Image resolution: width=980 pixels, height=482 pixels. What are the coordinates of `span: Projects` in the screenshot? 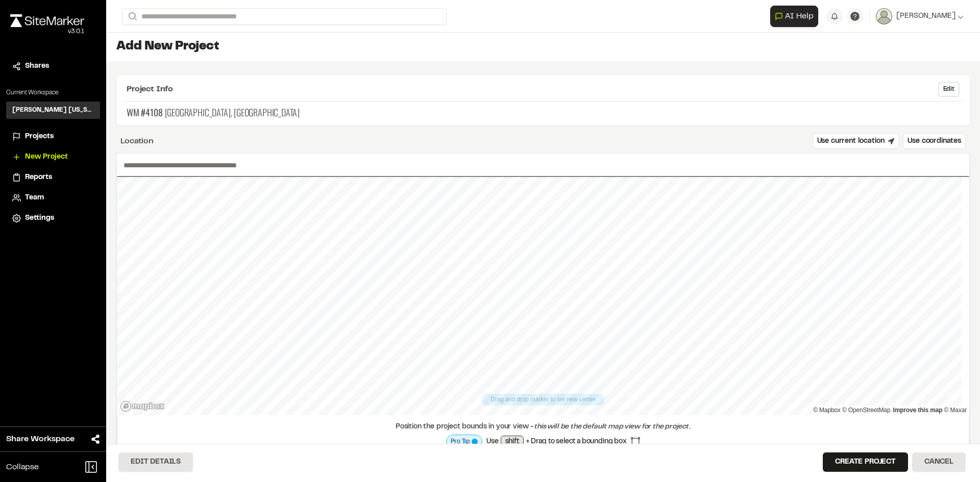 It's located at (39, 137).